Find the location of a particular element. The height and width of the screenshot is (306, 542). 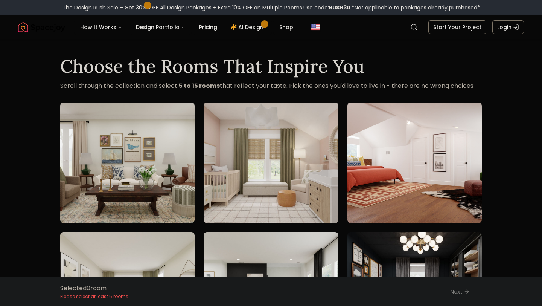

p: Selected 0 room is located at coordinates (94, 288).